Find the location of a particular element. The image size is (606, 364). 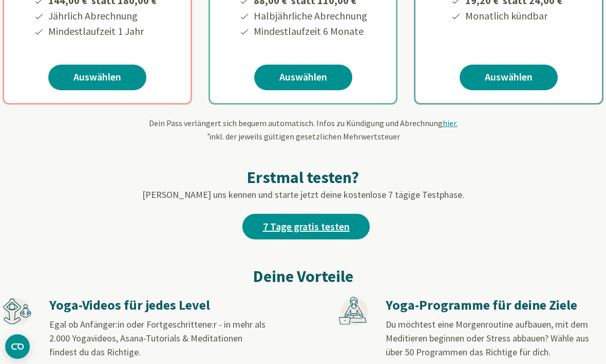

h3: Yoga-Programme für deine Ziele is located at coordinates (494, 305).